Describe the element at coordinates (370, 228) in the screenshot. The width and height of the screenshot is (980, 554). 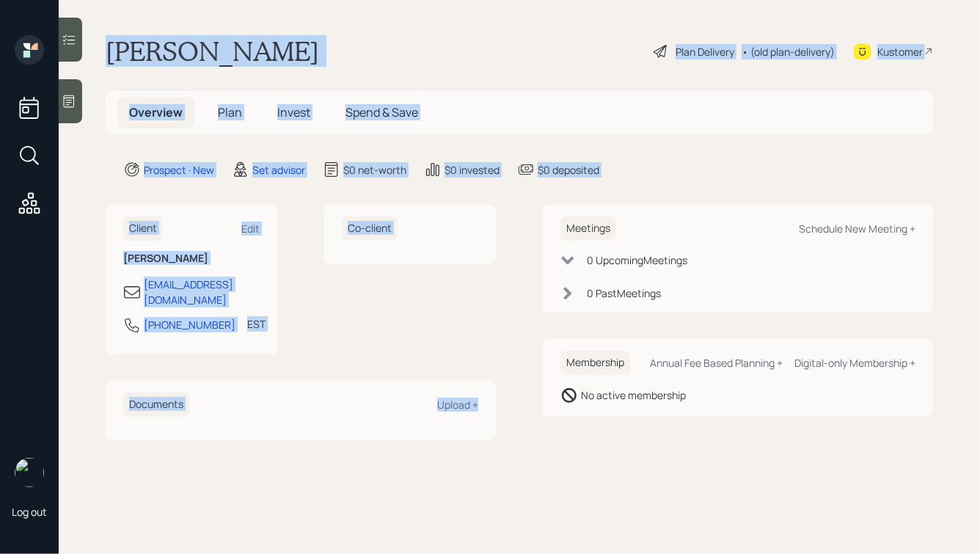
I see `h6: Co-client` at that location.